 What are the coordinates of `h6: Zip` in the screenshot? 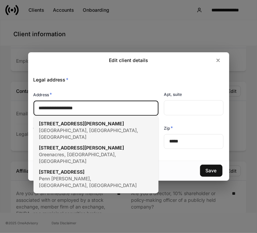 It's located at (168, 128).